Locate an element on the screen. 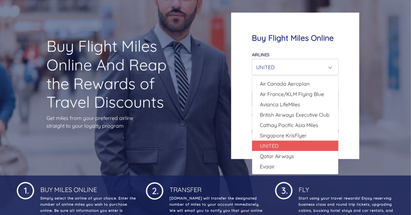 This screenshot has width=411, height=215. span: UNITED is located at coordinates (269, 146).